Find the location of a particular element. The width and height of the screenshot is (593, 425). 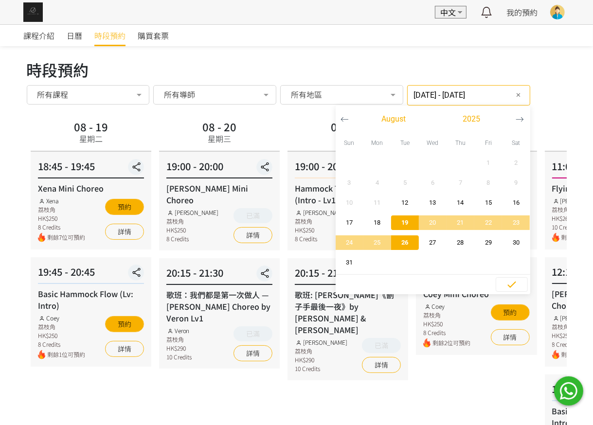

button: 2025 is located at coordinates (472, 119).